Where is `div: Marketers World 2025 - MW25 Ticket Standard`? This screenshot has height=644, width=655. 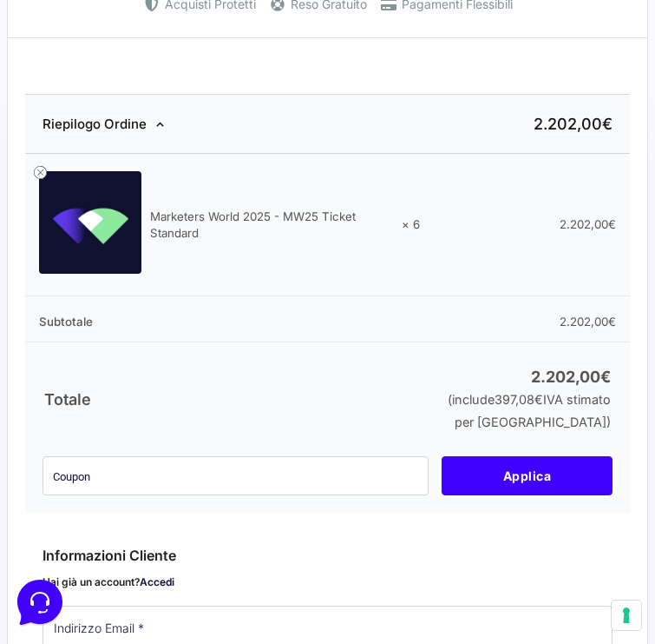
div: Marketers World 2025 - MW25 Ticket Standard is located at coordinates (270, 224).